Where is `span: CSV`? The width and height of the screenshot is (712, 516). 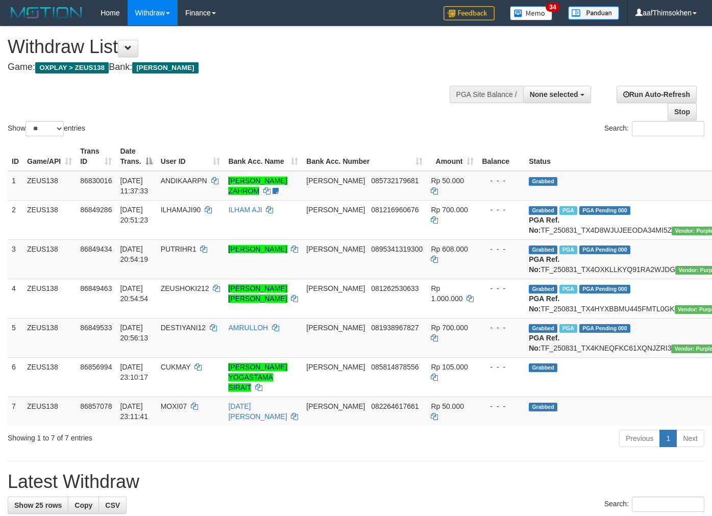
span: CSV is located at coordinates (112, 506).